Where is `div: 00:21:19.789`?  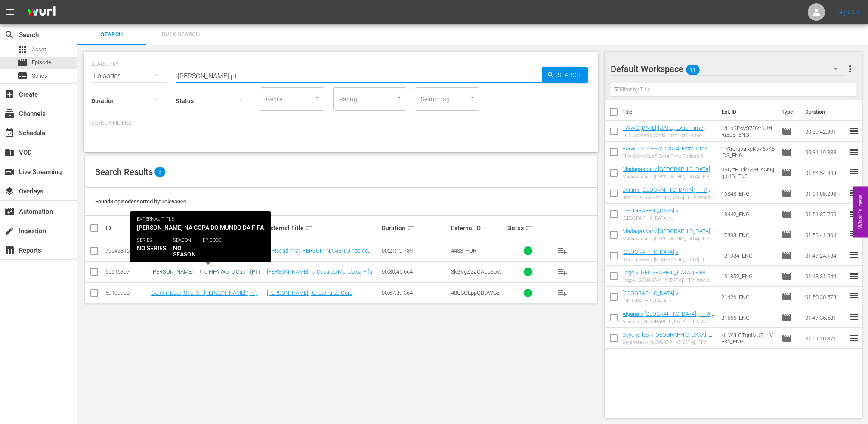 div: 00:21:19.789 is located at coordinates (415, 250).